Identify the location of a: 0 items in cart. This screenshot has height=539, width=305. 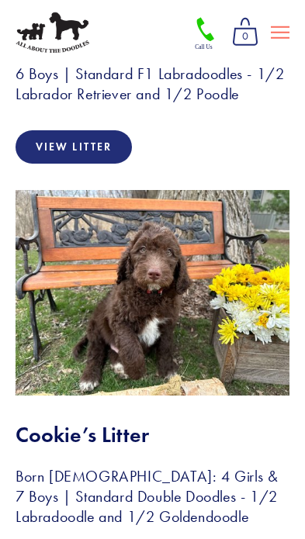
(245, 33).